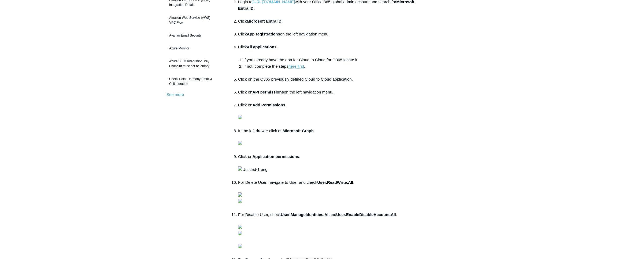  What do you see at coordinates (240, 143) in the screenshot?
I see `img: 28485733007891` at bounding box center [240, 143].